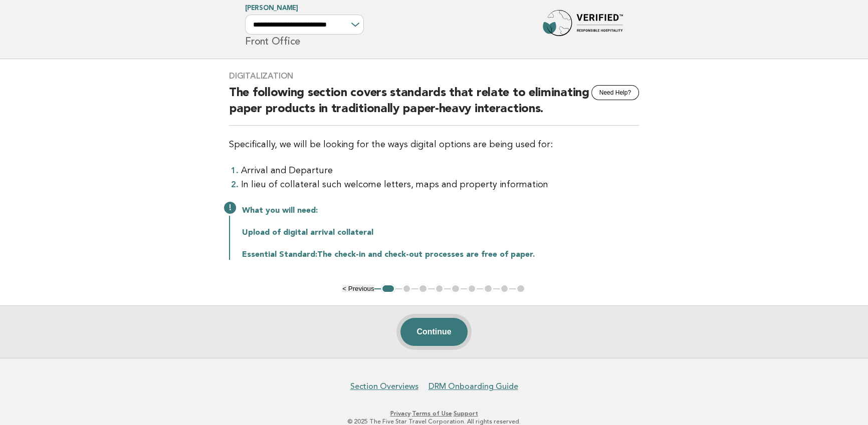 This screenshot has width=868, height=425. I want to click on button: 1, so click(388, 289).